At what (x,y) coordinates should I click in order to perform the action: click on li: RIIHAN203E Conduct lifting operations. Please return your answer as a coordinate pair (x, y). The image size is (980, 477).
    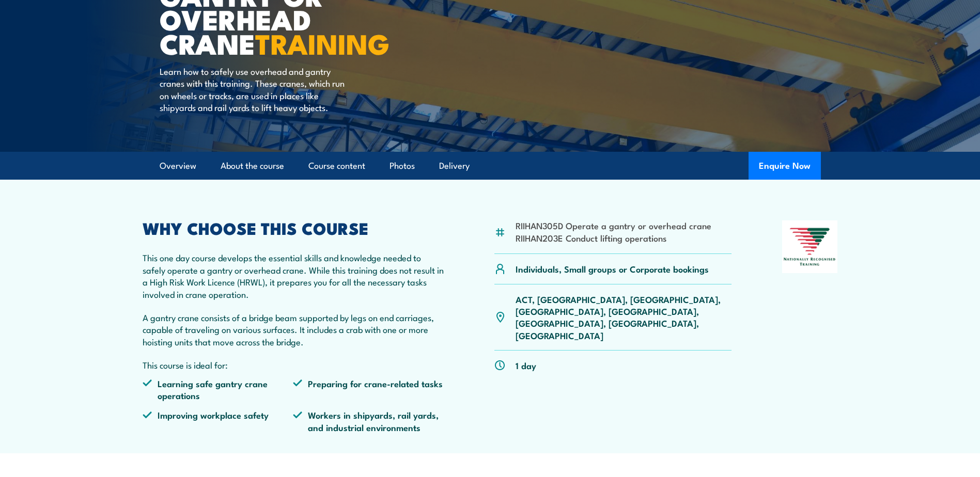
    Looking at the image, I should click on (613, 238).